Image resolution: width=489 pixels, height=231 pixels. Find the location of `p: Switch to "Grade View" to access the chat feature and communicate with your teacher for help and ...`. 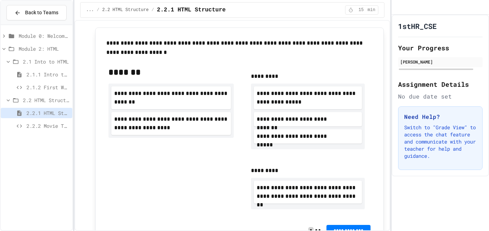

p: Switch to "Grade View" to access the chat feature and communicate with your teacher for help and ... is located at coordinates (440, 142).